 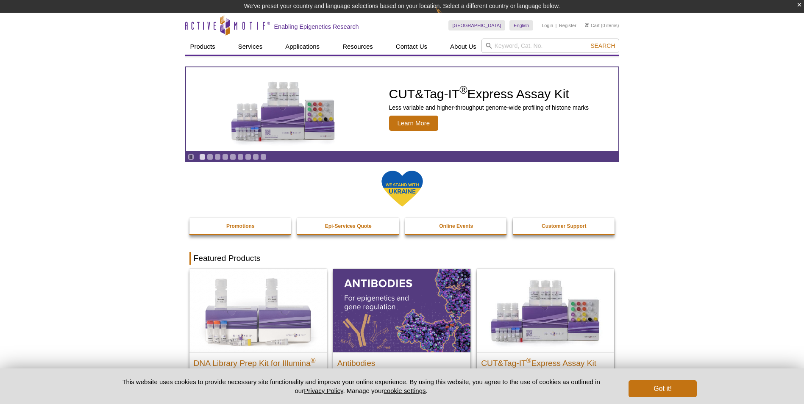 What do you see at coordinates (250, 47) in the screenshot?
I see `a: Services` at bounding box center [250, 47].